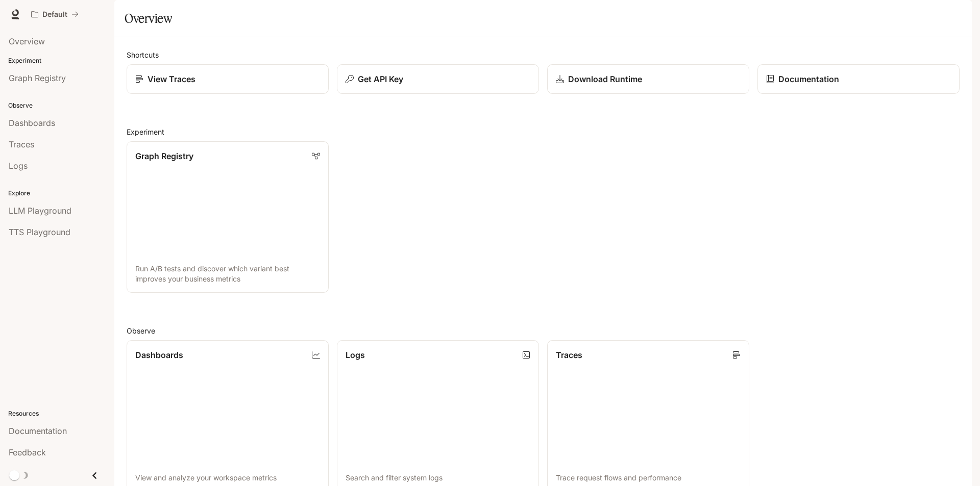 This screenshot has height=486, width=980. I want to click on p: Dashboards, so click(159, 355).